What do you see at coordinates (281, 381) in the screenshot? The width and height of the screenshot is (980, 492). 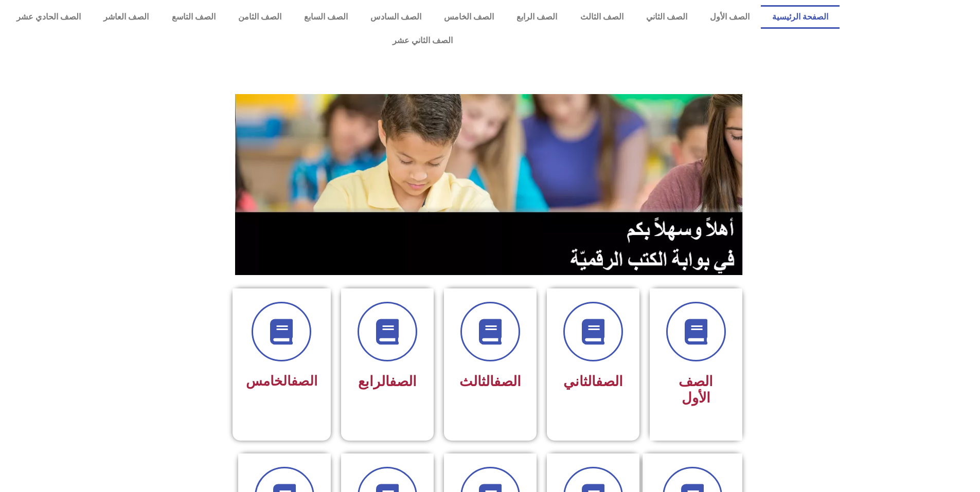 I see `span: الخامس` at bounding box center [281, 381].